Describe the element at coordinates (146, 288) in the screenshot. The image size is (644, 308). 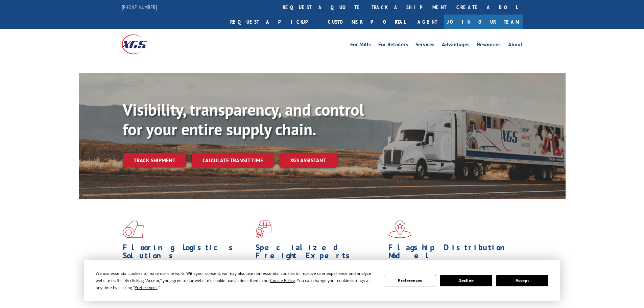
I see `span: Preferences` at that location.